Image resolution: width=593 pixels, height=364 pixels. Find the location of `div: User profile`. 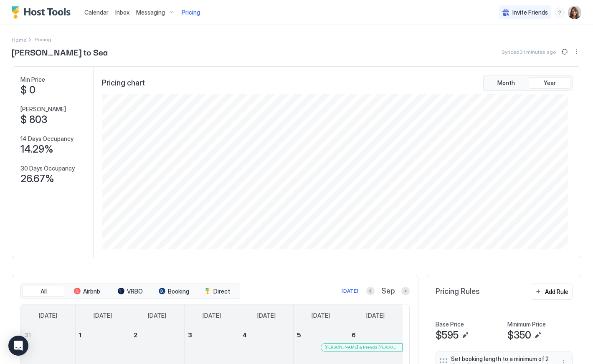

div: User profile is located at coordinates (574, 13).